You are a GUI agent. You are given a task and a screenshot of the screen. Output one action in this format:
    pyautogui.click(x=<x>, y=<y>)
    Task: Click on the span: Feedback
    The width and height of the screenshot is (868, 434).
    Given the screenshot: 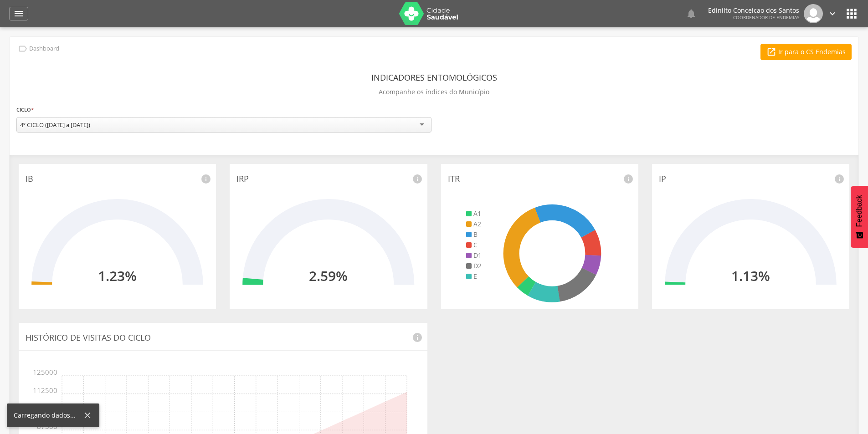 What is the action you would take?
    pyautogui.click(x=859, y=211)
    